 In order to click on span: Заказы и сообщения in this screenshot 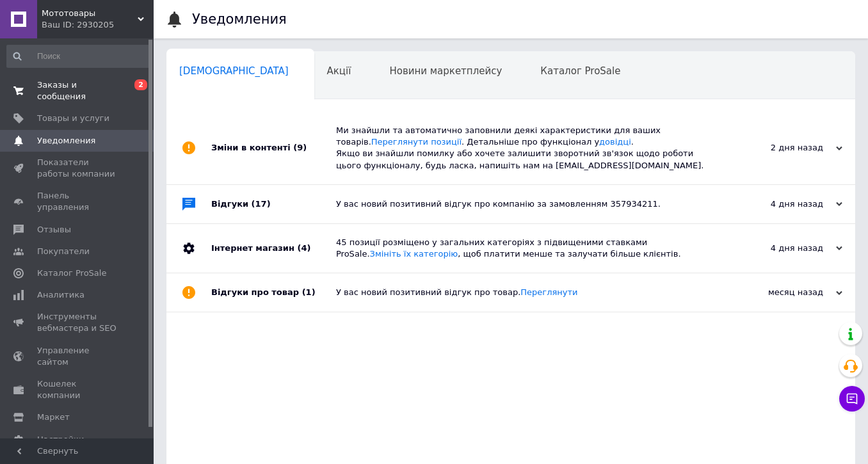, I will do `click(77, 91)`.